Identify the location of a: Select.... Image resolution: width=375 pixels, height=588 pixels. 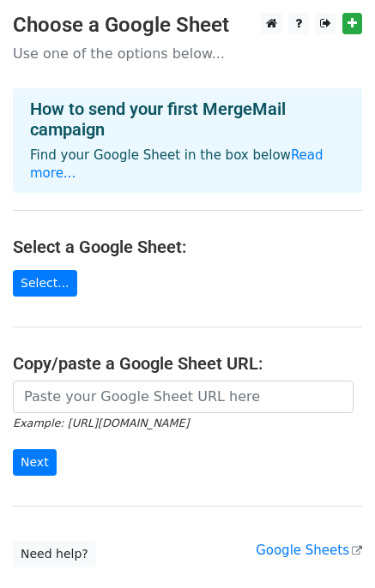
(44, 283).